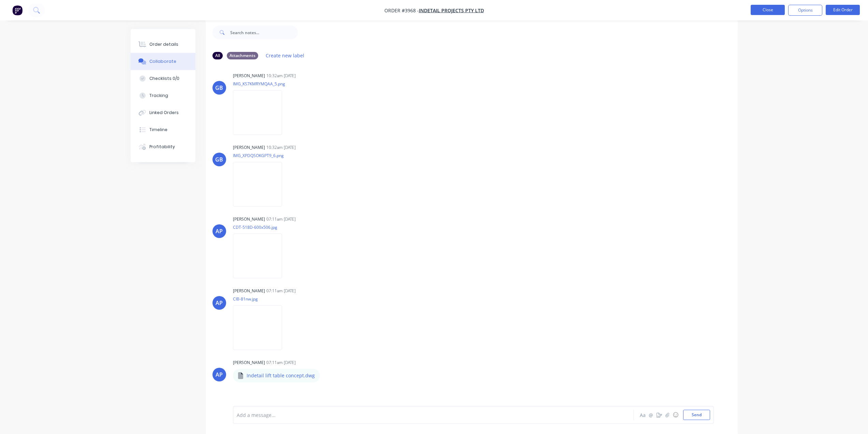  Describe the element at coordinates (163, 96) in the screenshot. I see `button: Tracking` at that location.